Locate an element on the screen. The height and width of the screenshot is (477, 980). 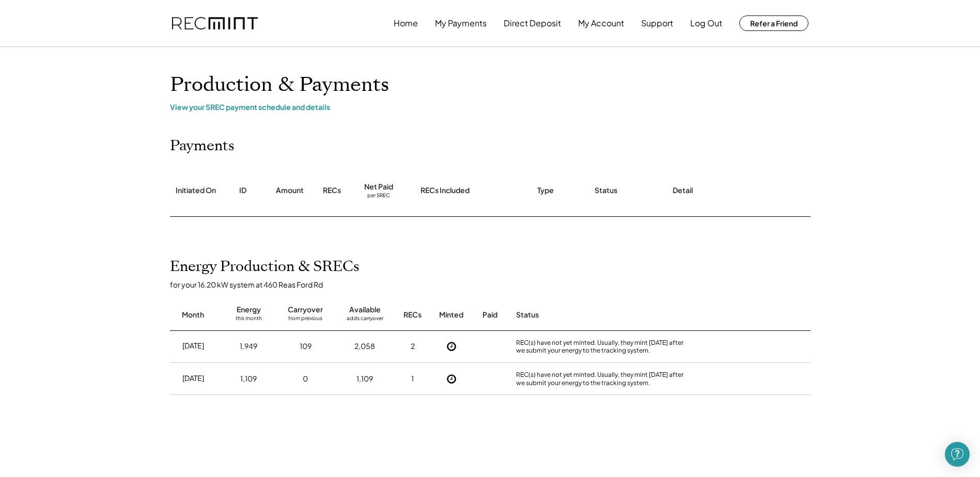
div: Month is located at coordinates (192, 315).